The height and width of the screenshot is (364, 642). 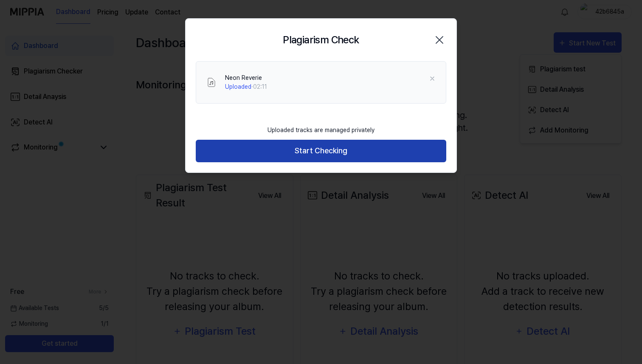 What do you see at coordinates (211, 82) in the screenshot?
I see `img: File Select` at bounding box center [211, 82].